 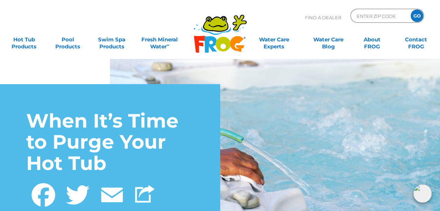 I want to click on a: Facebook, so click(x=43, y=193).